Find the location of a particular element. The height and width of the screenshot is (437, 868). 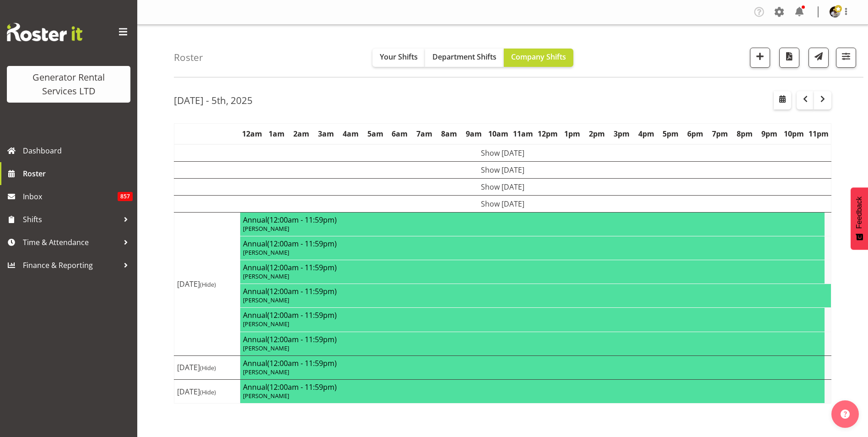

th: 12am is located at coordinates (252, 134).